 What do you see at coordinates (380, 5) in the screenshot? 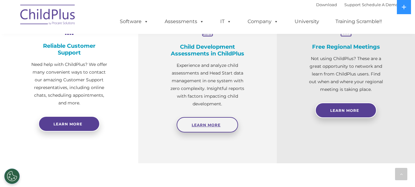
I see `a: Schedule A Demo` at bounding box center [380, 5].